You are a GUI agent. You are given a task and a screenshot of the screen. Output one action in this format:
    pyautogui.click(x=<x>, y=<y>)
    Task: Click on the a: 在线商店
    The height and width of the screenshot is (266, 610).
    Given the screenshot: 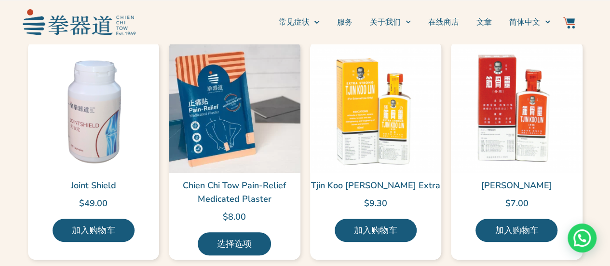 What is the action you would take?
    pyautogui.click(x=444, y=22)
    